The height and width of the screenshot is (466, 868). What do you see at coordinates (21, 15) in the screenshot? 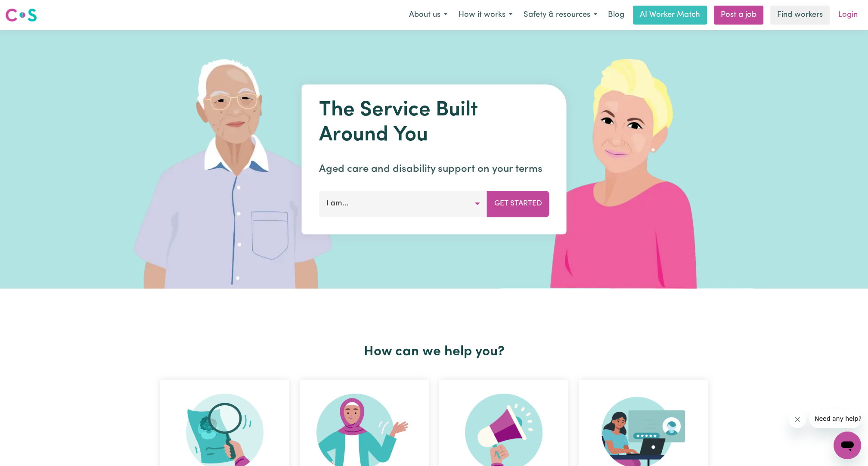
I see `a: Careseekers logo` at bounding box center [21, 15].